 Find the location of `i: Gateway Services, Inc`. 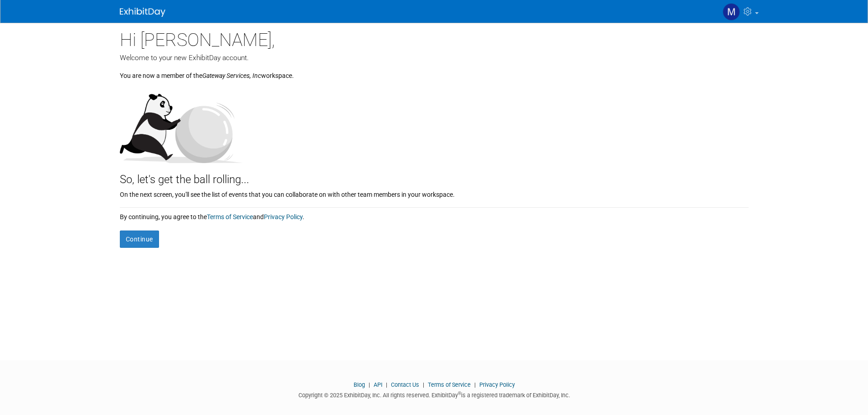

i: Gateway Services, Inc is located at coordinates (231, 76).